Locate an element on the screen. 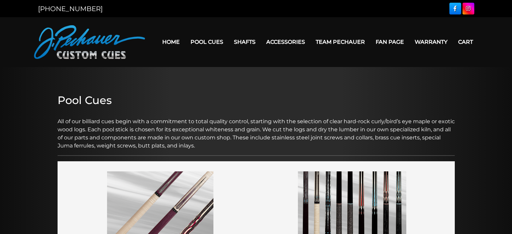 This screenshot has height=234, width=512. a: Pool Cues is located at coordinates (206, 42).